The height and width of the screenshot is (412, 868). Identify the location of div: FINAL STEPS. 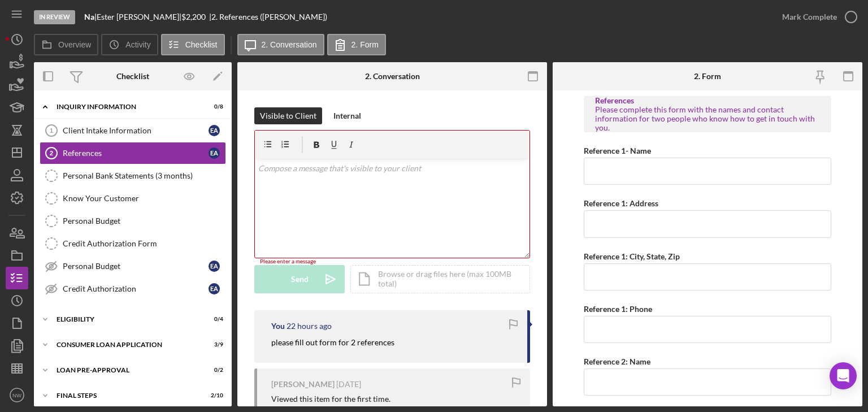
(126, 396).